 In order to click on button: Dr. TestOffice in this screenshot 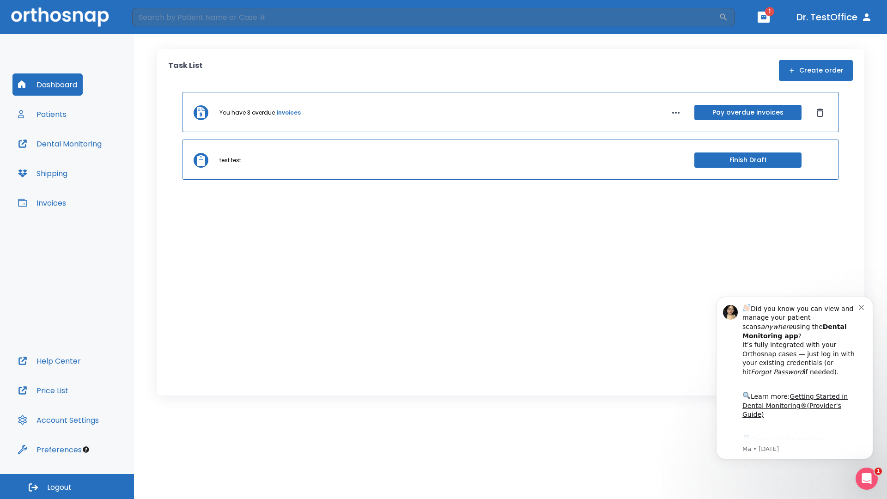, I will do `click(834, 17)`.